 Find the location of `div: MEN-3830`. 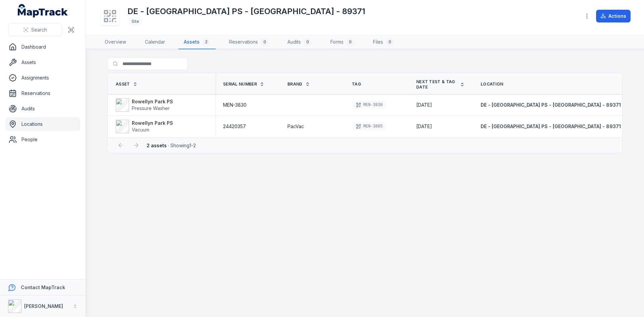

div: MEN-3830 is located at coordinates (369, 105).